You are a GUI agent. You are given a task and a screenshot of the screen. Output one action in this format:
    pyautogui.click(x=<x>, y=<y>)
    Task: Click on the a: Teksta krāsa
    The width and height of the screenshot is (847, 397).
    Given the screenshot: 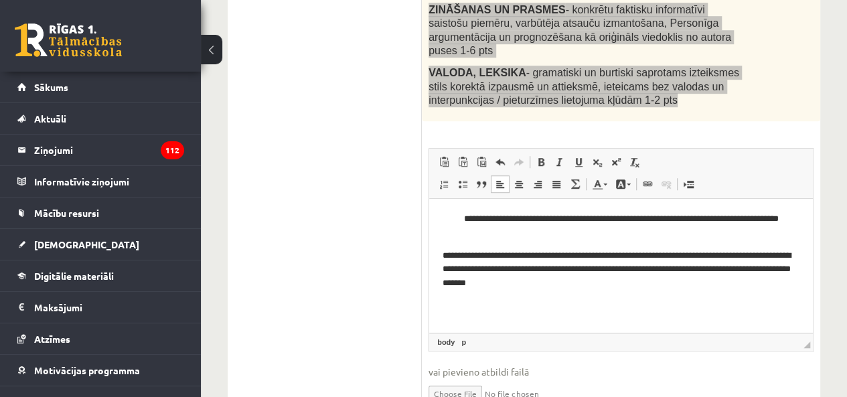 What is the action you would take?
    pyautogui.click(x=599, y=184)
    